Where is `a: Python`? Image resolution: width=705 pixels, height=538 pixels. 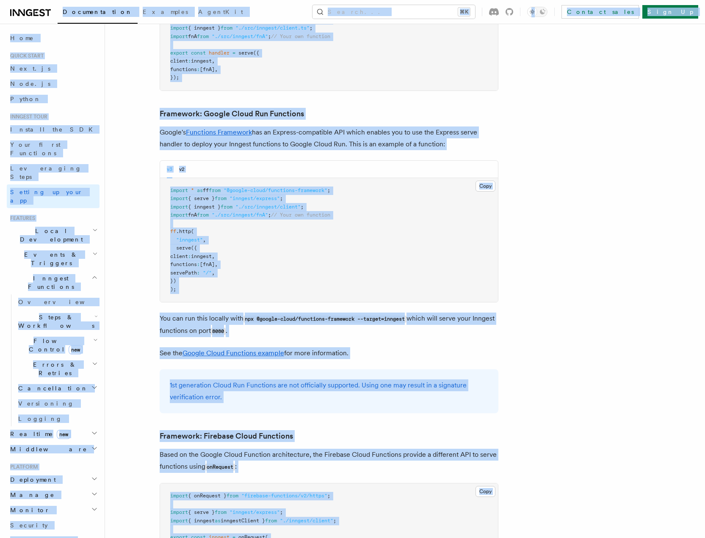 a: Python is located at coordinates (53, 99).